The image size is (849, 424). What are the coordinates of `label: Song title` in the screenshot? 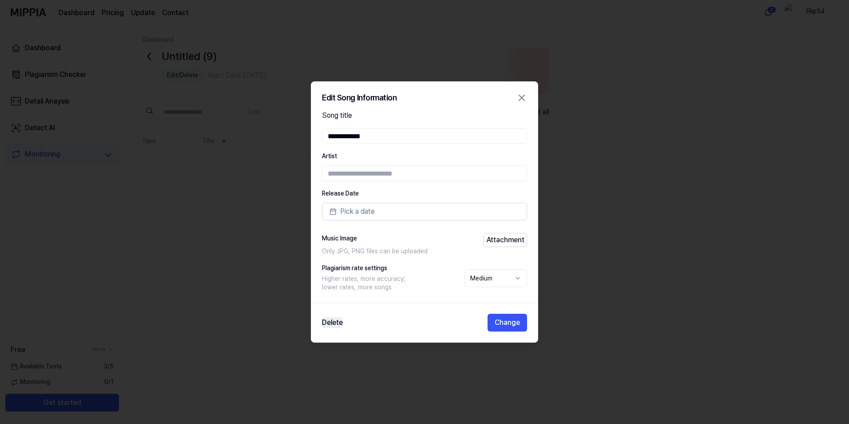 It's located at (425, 115).